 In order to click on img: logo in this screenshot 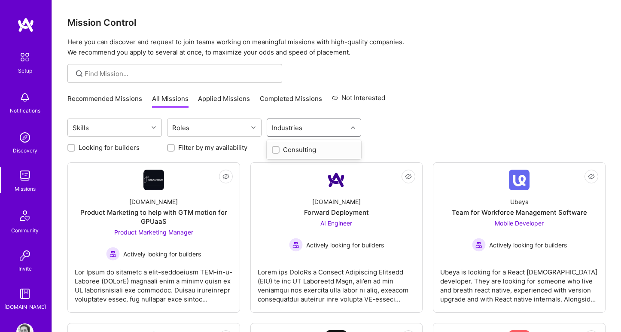, I will do `click(26, 25)`.